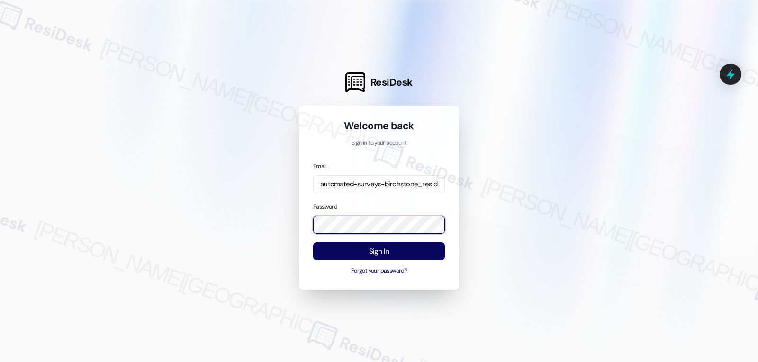 The width and height of the screenshot is (758, 362). I want to click on label: Password, so click(325, 207).